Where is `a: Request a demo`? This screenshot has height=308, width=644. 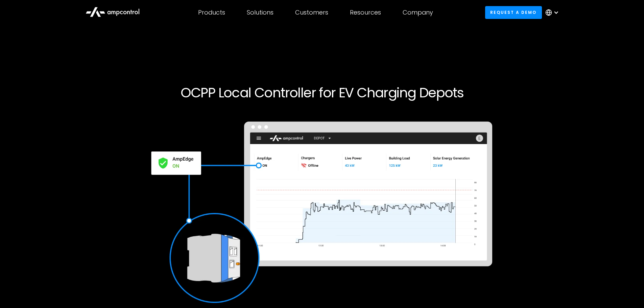
a: Request a demo is located at coordinates (513, 12).